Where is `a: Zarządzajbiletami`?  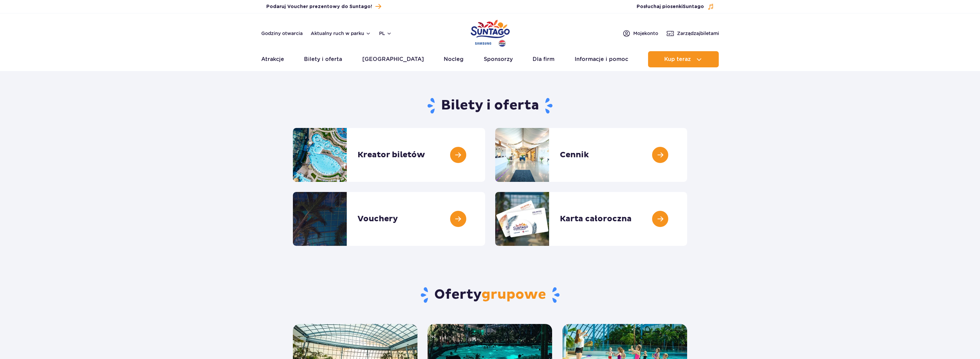
a: Zarządzajbiletami is located at coordinates (693, 34).